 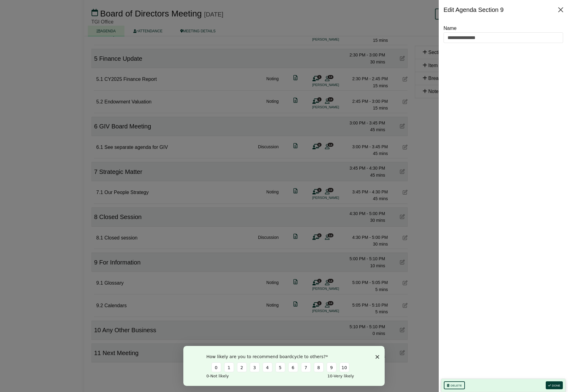 I want to click on button: 8, so click(x=136, y=21).